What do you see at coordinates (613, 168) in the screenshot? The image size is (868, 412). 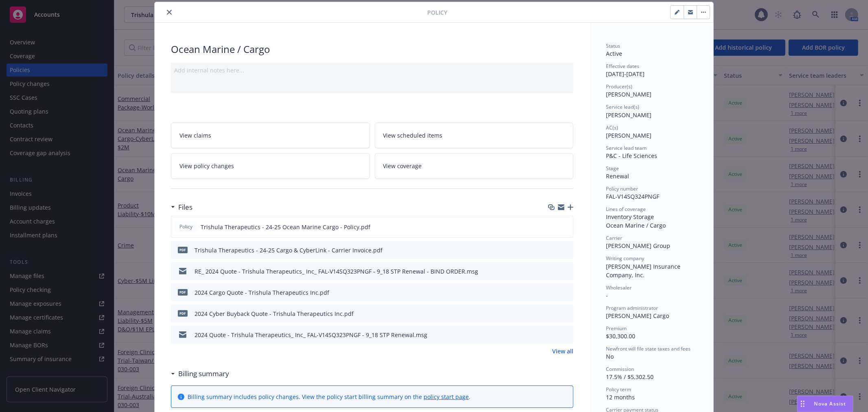 I see `span: Stage` at bounding box center [613, 168].